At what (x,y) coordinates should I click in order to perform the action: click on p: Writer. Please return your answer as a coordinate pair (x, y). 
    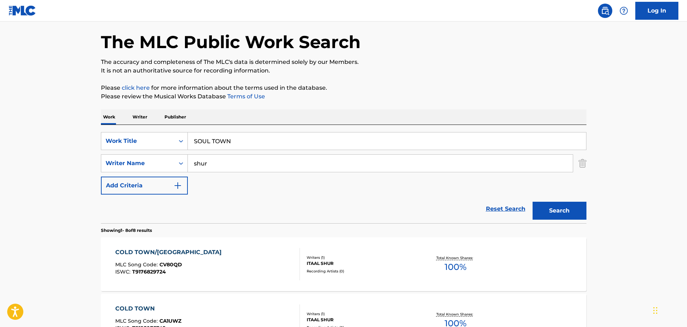
    Looking at the image, I should click on (140, 117).